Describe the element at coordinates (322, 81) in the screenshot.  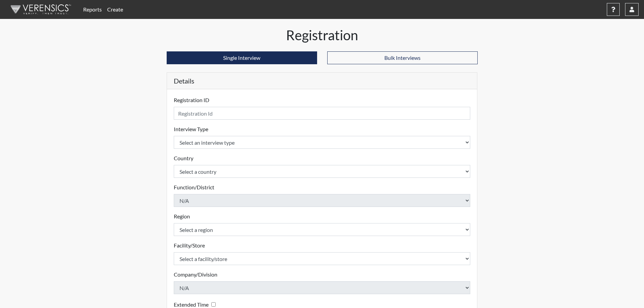
I see `h5: Details` at that location.